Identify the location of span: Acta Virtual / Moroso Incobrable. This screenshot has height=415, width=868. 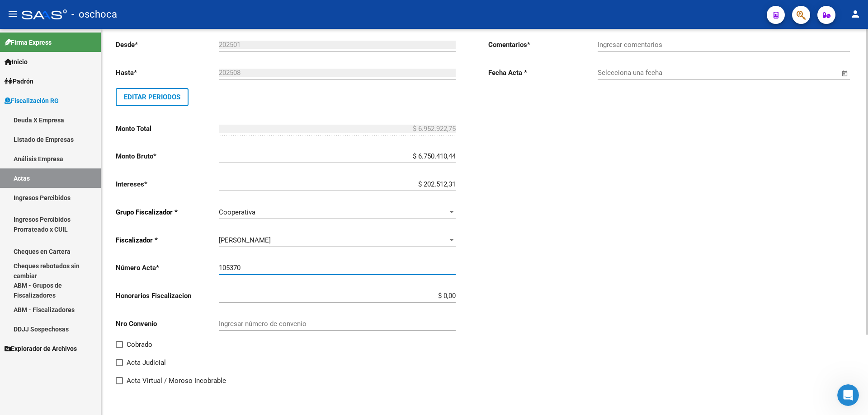
(176, 381).